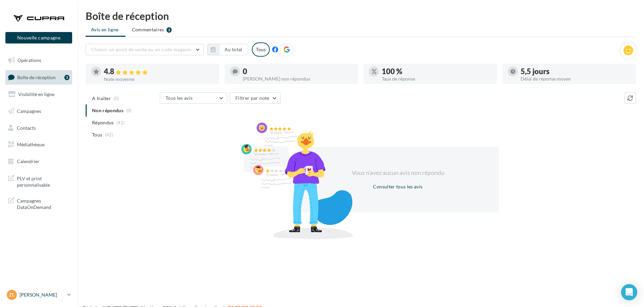 The height and width of the screenshot is (307, 644). Describe the element at coordinates (39, 145) in the screenshot. I see `a: Médiathèque` at that location.